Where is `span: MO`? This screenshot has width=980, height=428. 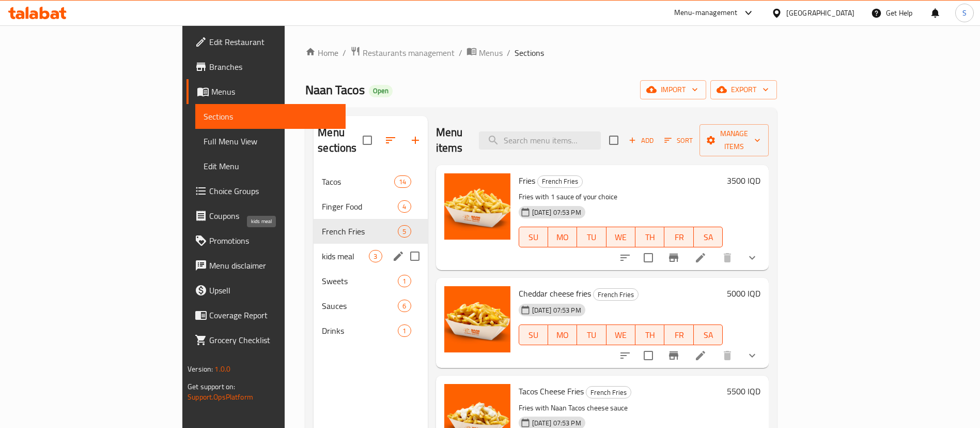 span: MO is located at coordinates (562, 335).